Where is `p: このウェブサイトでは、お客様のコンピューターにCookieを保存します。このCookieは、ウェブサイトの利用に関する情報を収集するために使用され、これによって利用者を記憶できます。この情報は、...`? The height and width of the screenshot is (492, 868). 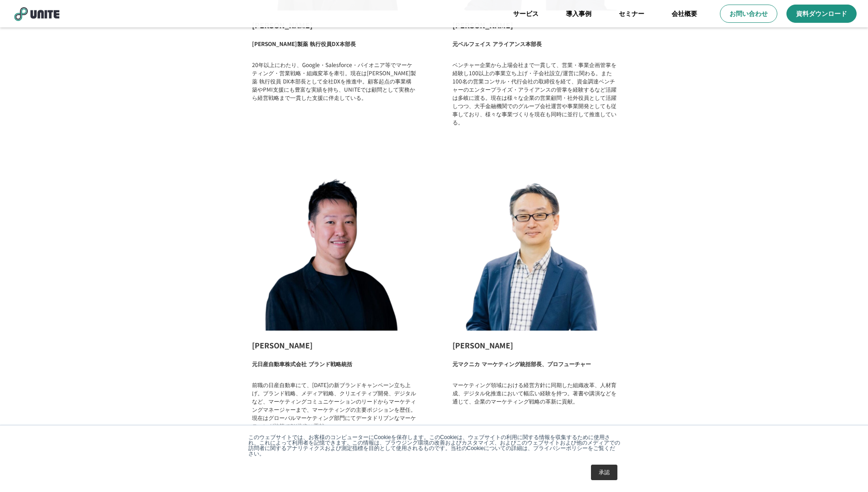 p: このウェブサイトでは、お客様のコンピューターにCookieを保存します。このCookieは、ウェブサイトの利用に関する情報を収集するために使用され、これによって利用者を記憶できます。この情報は、... is located at coordinates (434, 445).